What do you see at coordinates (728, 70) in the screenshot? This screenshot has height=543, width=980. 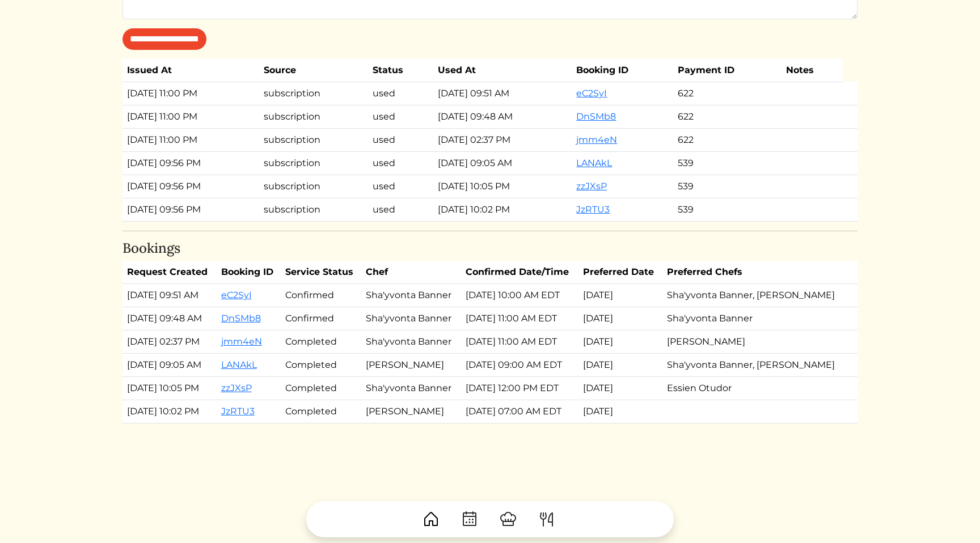 I see `th: Payment ID` at bounding box center [728, 70].